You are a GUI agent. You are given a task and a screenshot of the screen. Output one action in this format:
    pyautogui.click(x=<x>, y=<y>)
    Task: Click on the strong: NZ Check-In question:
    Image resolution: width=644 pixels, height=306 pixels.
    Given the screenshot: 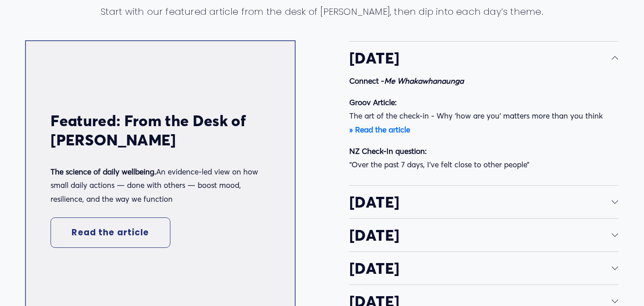 What is the action you would take?
    pyautogui.click(x=388, y=151)
    